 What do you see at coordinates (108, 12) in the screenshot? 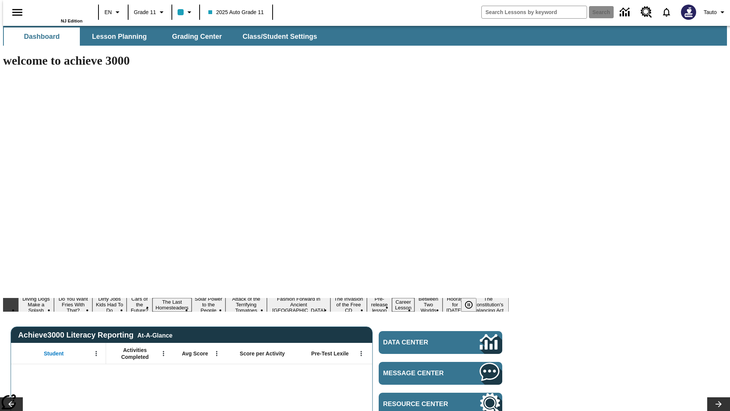
I see `span: EN` at bounding box center [108, 12].